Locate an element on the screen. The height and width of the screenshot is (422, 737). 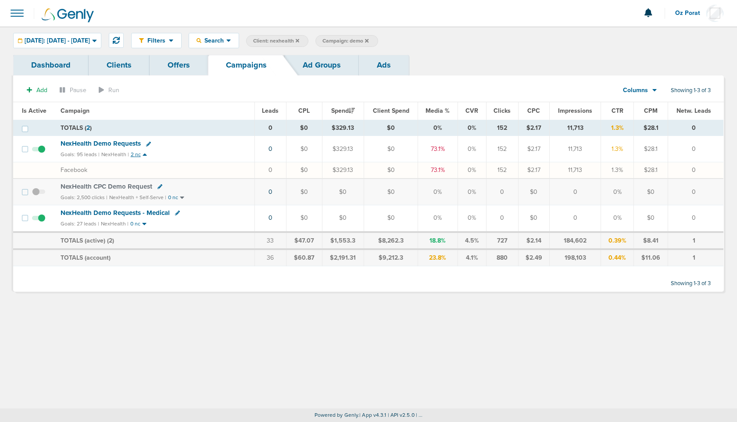
span: Clicks is located at coordinates (502, 111).